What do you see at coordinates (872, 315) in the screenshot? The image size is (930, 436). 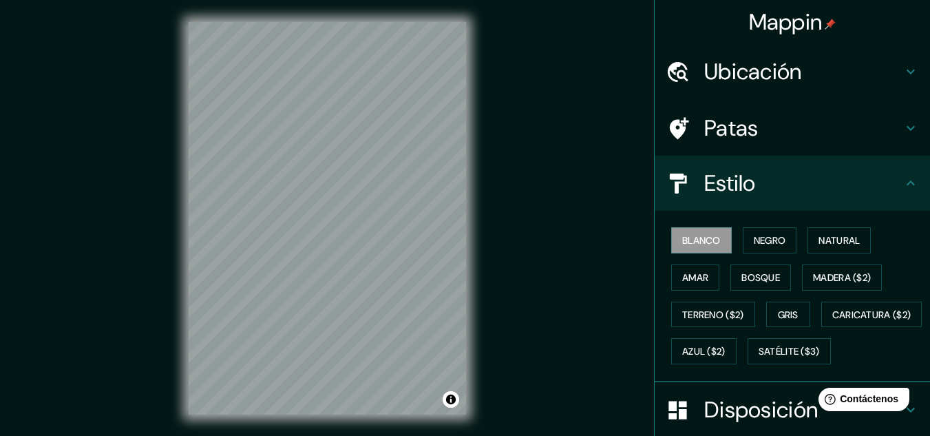 I see `font: Caricatura ($2)` at bounding box center [872, 315].